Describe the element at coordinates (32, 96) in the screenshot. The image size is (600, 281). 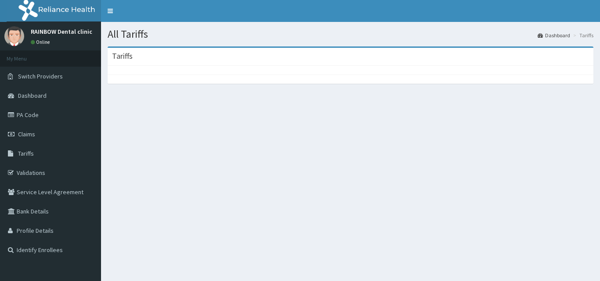
I see `span: Dashboard` at that location.